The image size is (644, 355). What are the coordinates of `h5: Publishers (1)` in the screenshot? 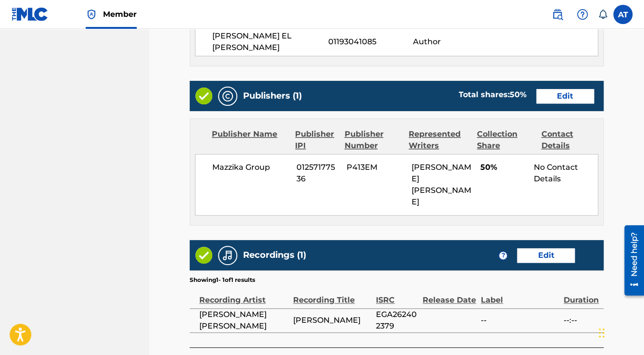 It's located at (272, 96).